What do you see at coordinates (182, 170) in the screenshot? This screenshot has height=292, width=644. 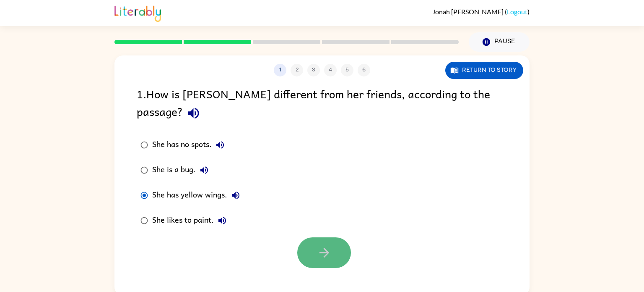 I see `div: She is a bug.` at bounding box center [182, 170].